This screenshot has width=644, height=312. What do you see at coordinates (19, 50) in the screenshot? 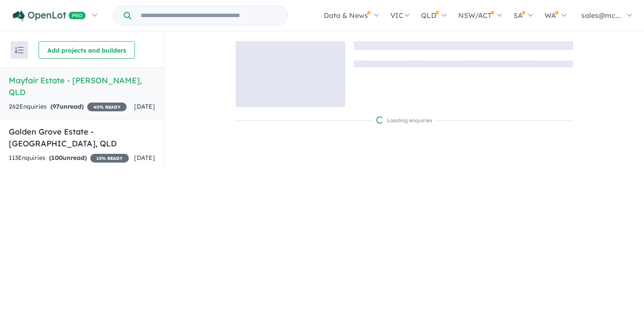
I see `img: sort.svg` at bounding box center [19, 50].